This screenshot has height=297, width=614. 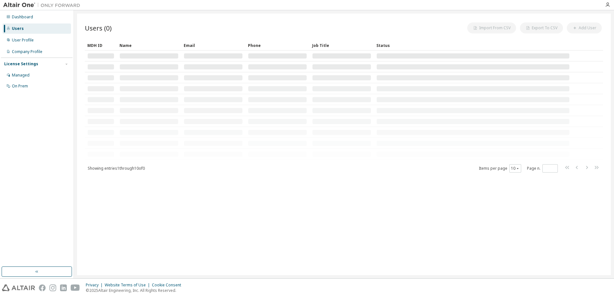 I want to click on img: facebook.svg, so click(x=42, y=288).